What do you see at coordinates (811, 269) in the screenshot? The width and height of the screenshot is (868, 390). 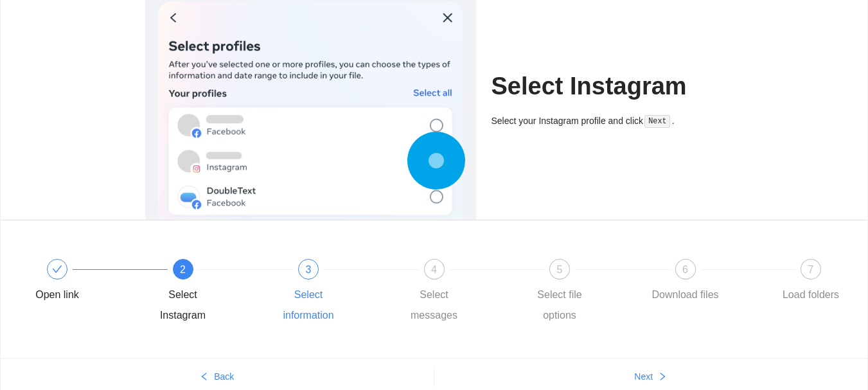 I see `span: 7` at bounding box center [811, 269].